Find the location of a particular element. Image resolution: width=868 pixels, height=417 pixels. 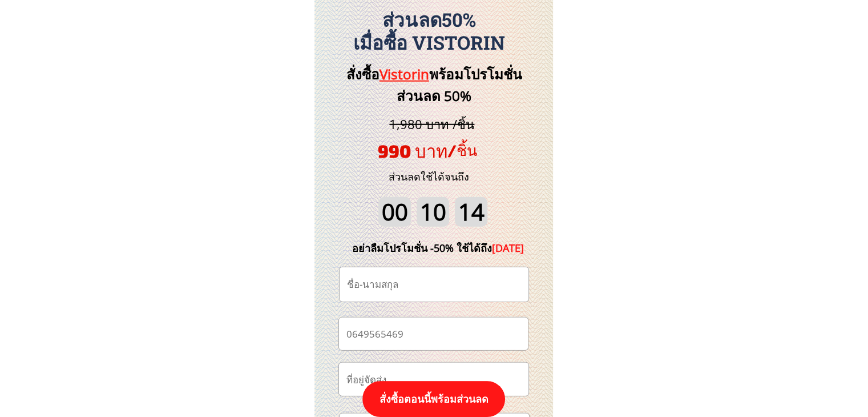

h3: ส่วนลดใช้ได้จนถึง is located at coordinates (429, 176).